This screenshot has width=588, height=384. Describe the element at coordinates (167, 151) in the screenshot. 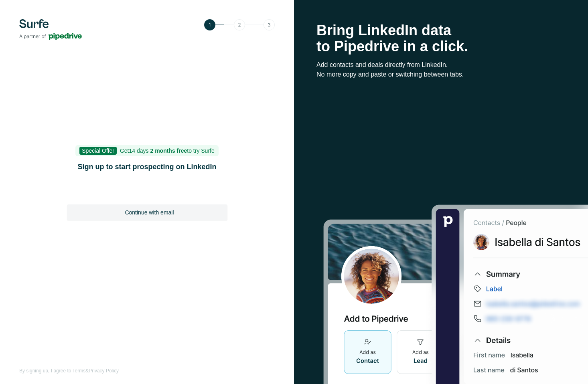

I see `span: Get to try Surfe` at that location.